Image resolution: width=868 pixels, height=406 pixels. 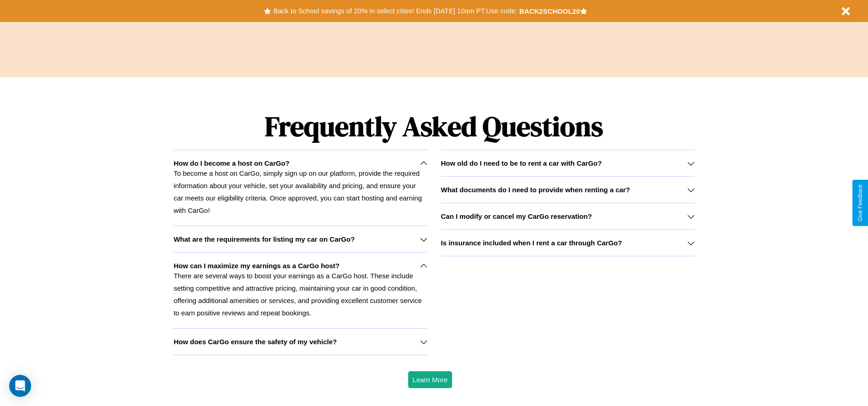 I want to click on button: Learn More, so click(x=430, y=380).